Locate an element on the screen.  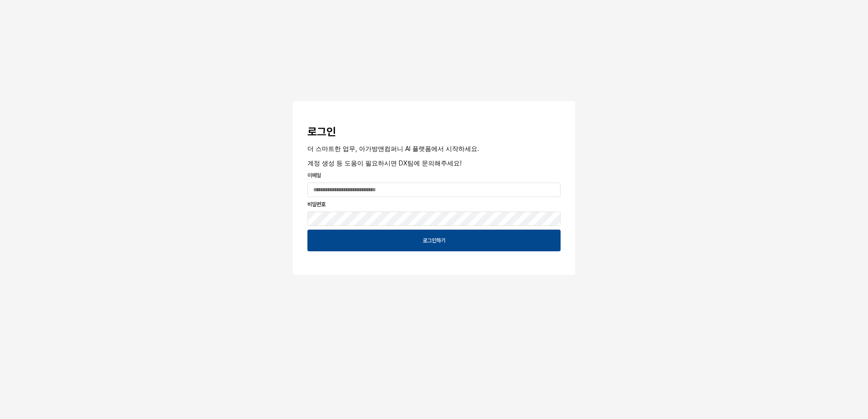
p: 더 스마트한 업무, 아가방앤컴퍼니 AI 플랫폼에서 시작하세요. is located at coordinates (434, 148).